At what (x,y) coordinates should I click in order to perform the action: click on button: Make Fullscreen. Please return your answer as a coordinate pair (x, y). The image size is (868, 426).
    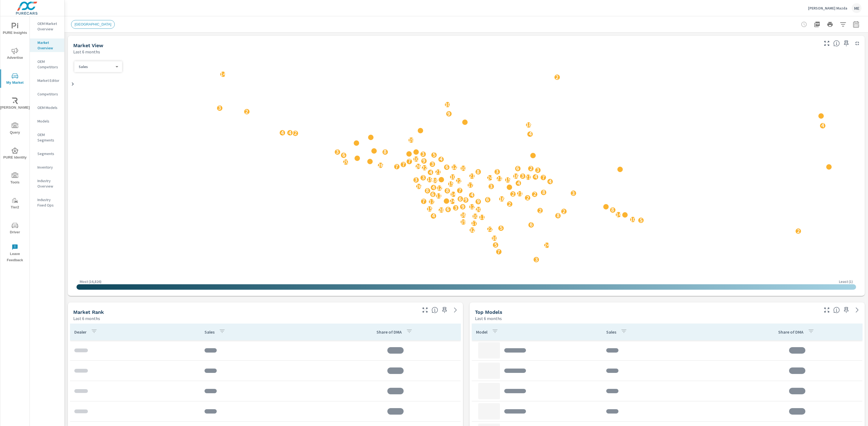
    Looking at the image, I should click on (827, 43).